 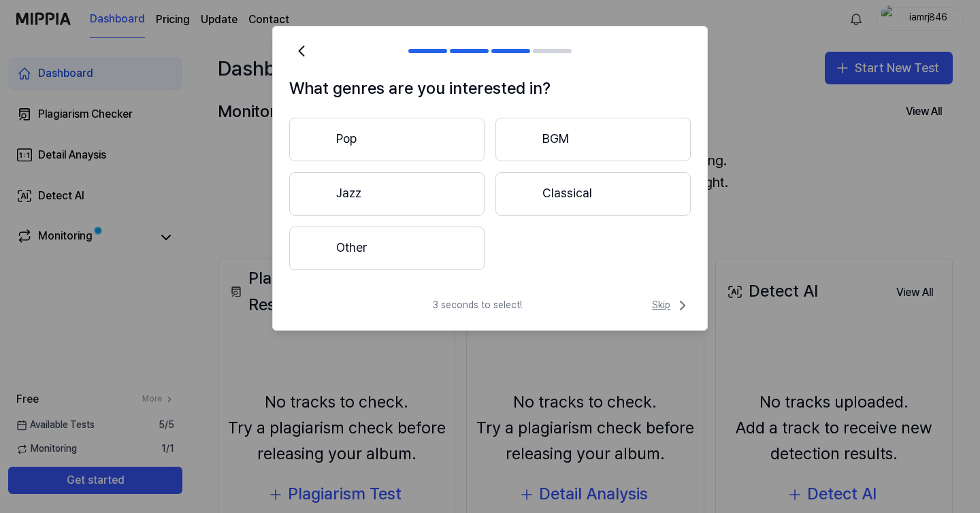 I want to click on button: Classical, so click(x=592, y=194).